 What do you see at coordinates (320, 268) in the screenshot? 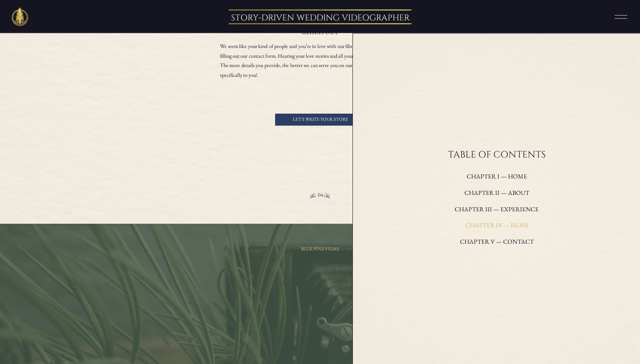
I see `p: BLUE PINE FILMS` at bounding box center [320, 268].